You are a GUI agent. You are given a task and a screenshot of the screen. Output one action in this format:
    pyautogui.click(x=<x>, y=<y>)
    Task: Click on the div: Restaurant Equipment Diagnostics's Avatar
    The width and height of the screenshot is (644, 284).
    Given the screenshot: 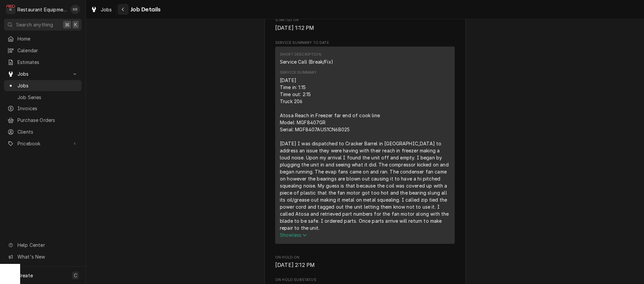 What is the action you would take?
    pyautogui.click(x=11, y=10)
    